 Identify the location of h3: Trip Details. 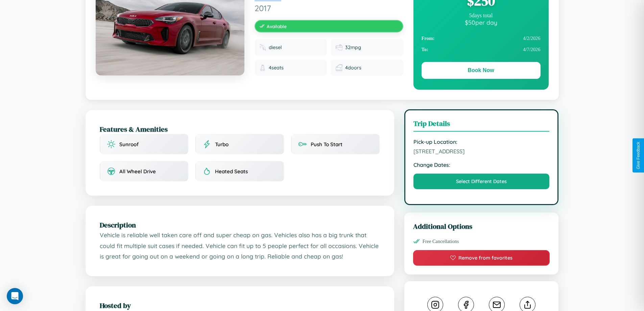
(481, 125).